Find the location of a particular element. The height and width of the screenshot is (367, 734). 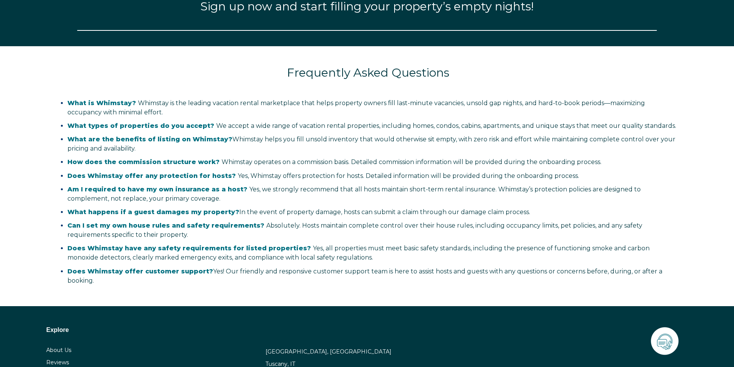

span: Frequently Asked Questions is located at coordinates (368, 72).